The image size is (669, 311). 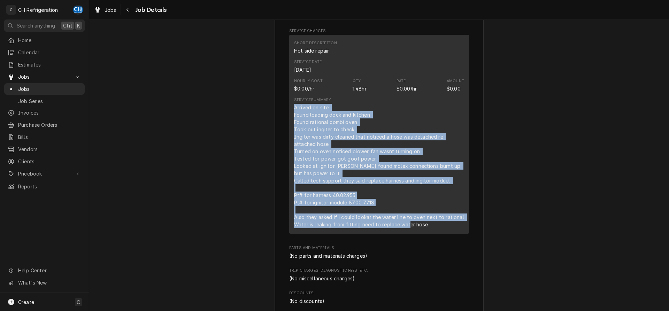 I want to click on a: Go to Pricebook, so click(x=44, y=174).